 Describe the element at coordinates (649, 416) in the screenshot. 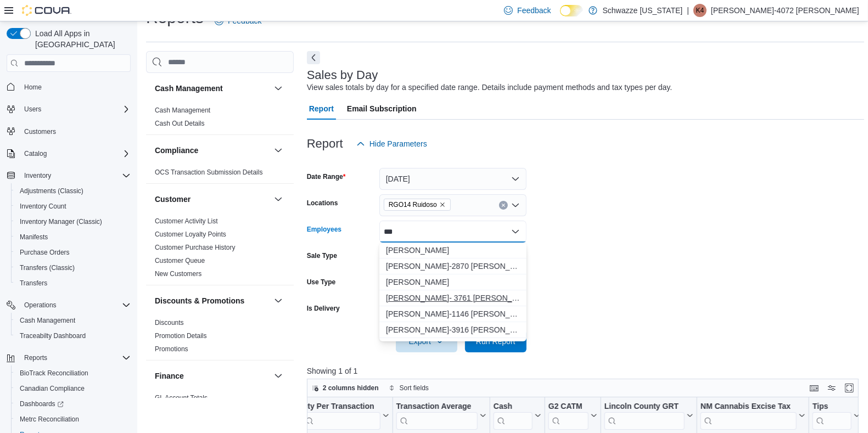

I see `button: Lincoln County GRT` at that location.